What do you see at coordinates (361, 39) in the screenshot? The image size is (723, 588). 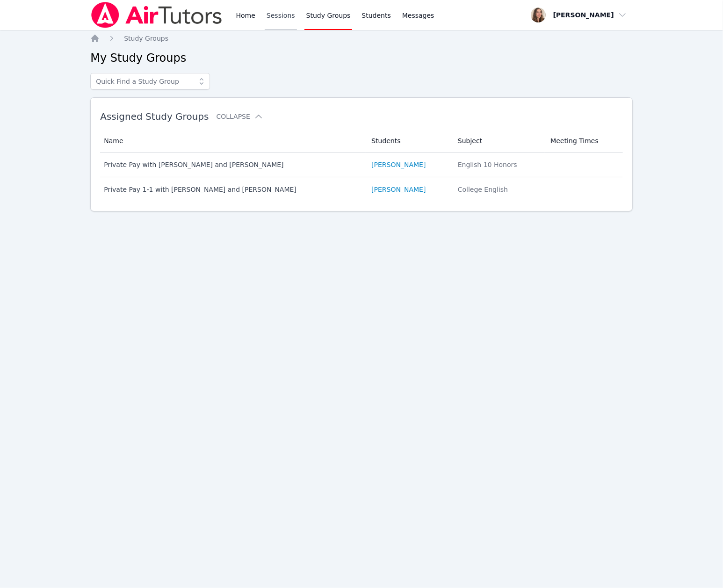 I see `nav: Breadcrumb` at bounding box center [361, 39].